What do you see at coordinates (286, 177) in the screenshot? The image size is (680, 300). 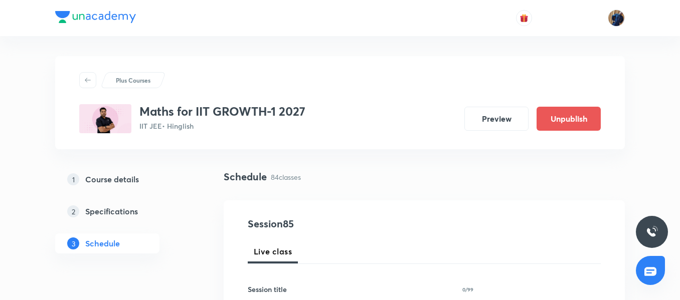 I see `p: 84 classes` at bounding box center [286, 177].